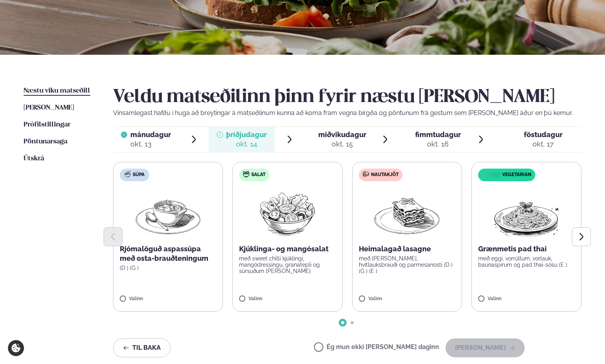 The height and width of the screenshot is (364, 605). I want to click on div: okt. 14, so click(246, 144).